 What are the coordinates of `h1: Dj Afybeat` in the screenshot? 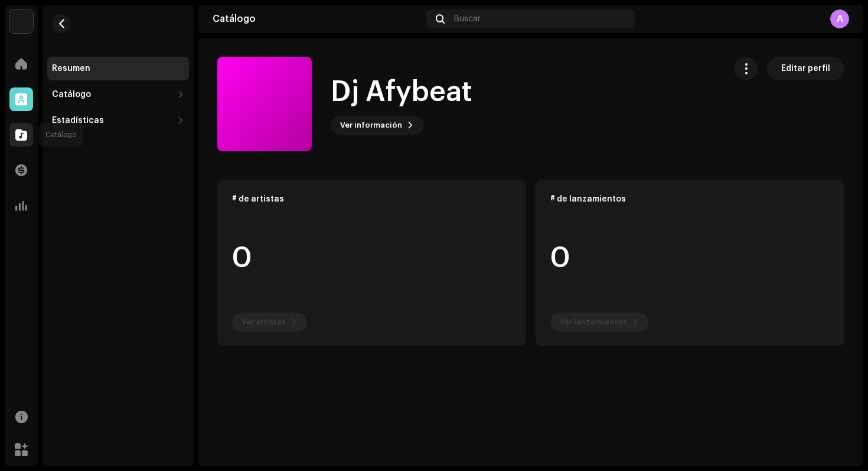 It's located at (402, 92).